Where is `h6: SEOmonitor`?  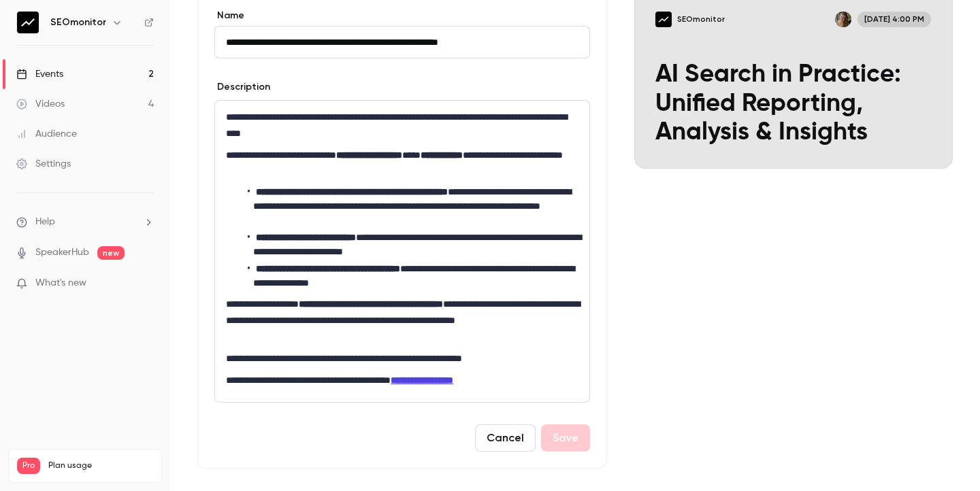 h6: SEOmonitor is located at coordinates (79, 22).